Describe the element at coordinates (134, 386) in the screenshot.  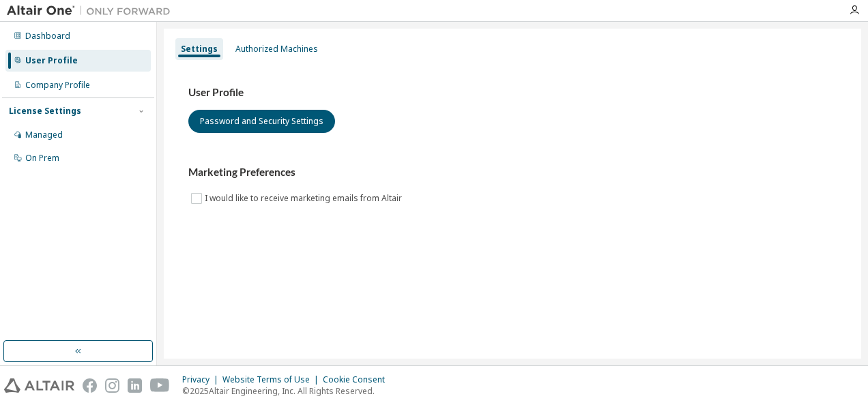
I see `img: linkedin.svg` at that location.